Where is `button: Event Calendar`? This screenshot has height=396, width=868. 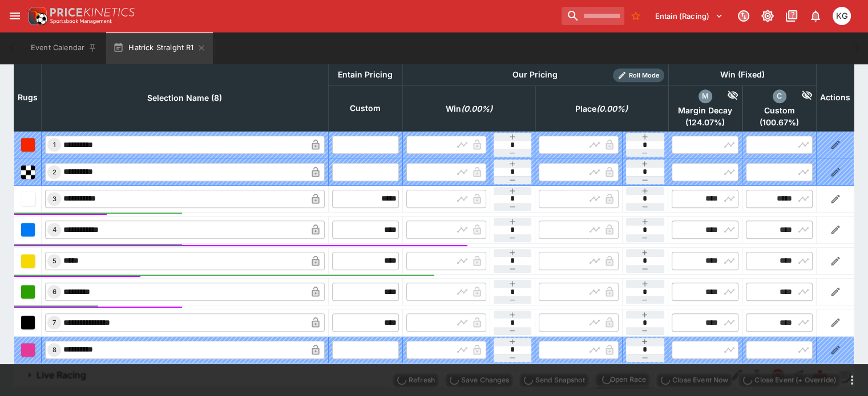
button: Event Calendar is located at coordinates (64, 48).